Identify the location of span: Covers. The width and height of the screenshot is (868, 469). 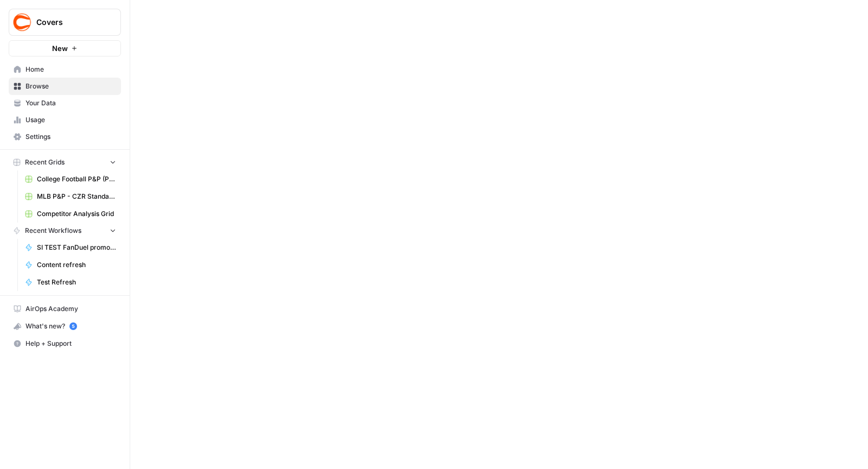
(69, 22).